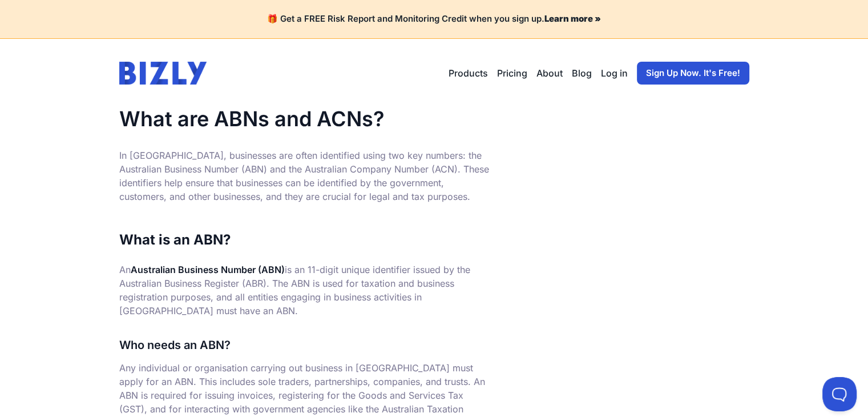 The width and height of the screenshot is (868, 417). I want to click on a: Blog, so click(581, 73).